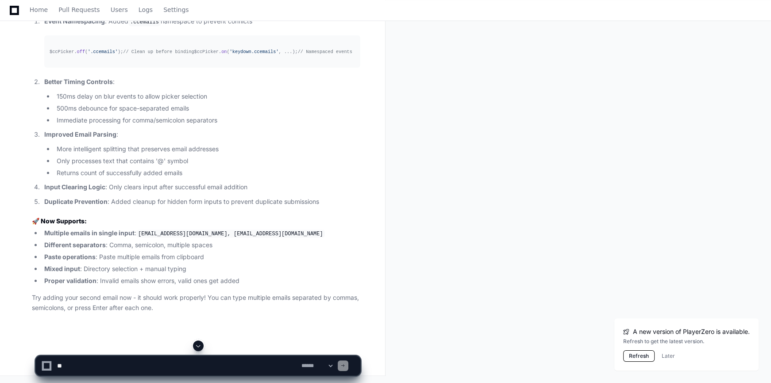 The width and height of the screenshot is (771, 383). What do you see at coordinates (75, 244) in the screenshot?
I see `strong: Different separators` at bounding box center [75, 244].